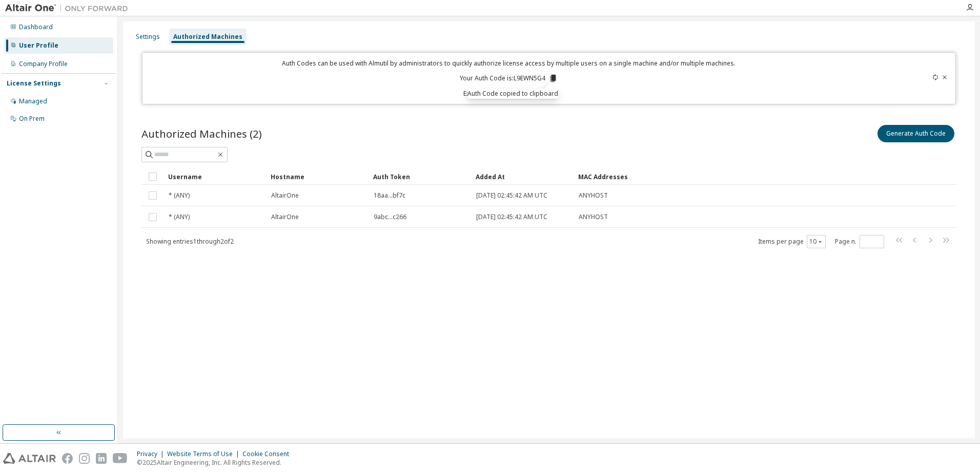 This screenshot has width=980, height=473. Describe the element at coordinates (39, 45) in the screenshot. I see `div: User Profile` at that location.